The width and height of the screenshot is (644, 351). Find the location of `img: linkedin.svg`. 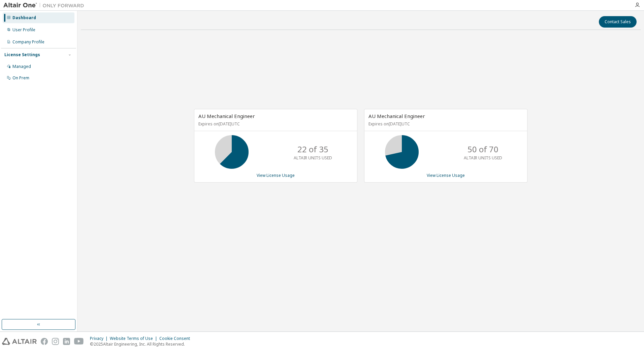

img: linkedin.svg is located at coordinates (66, 342).